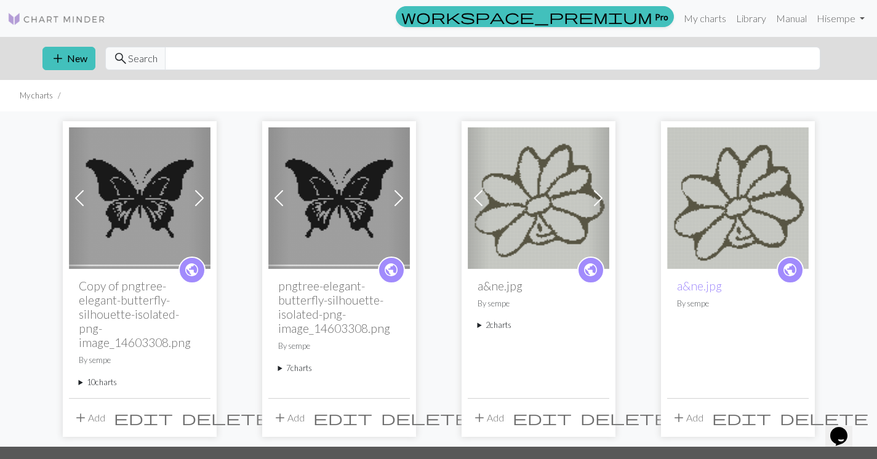 This screenshot has height=459, width=877. Describe the element at coordinates (121, 58) in the screenshot. I see `span: search` at that location.